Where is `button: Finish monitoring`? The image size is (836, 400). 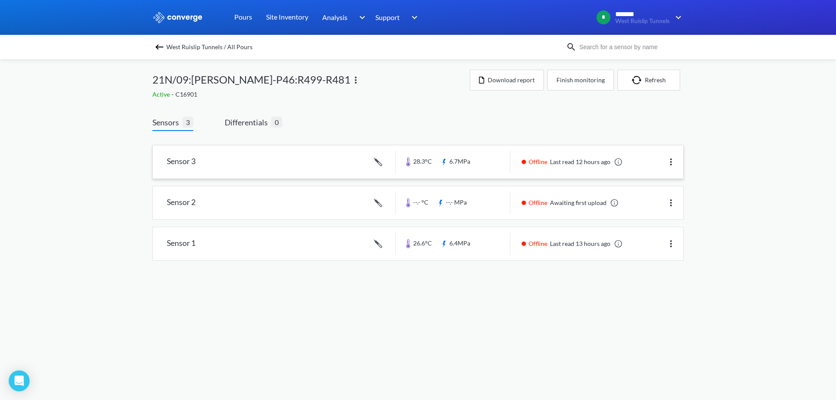 button: Finish monitoring is located at coordinates (581, 80).